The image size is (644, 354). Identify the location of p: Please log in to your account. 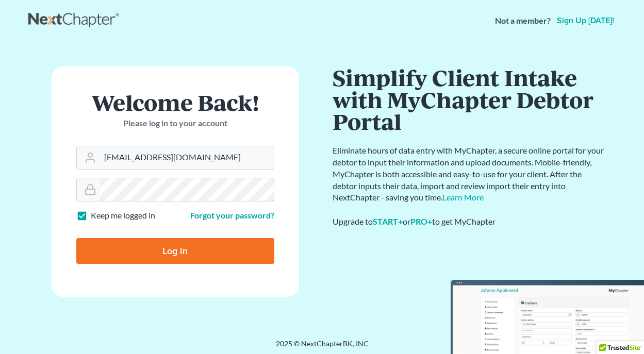
(175, 123).